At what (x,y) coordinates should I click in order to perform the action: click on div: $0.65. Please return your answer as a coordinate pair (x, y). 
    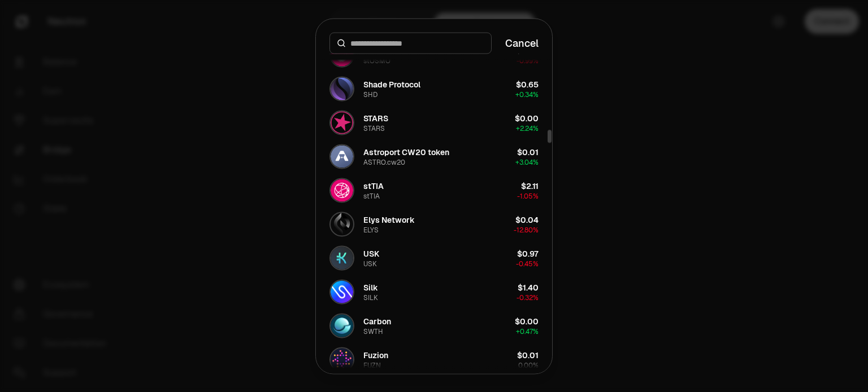
    Looking at the image, I should click on (527, 84).